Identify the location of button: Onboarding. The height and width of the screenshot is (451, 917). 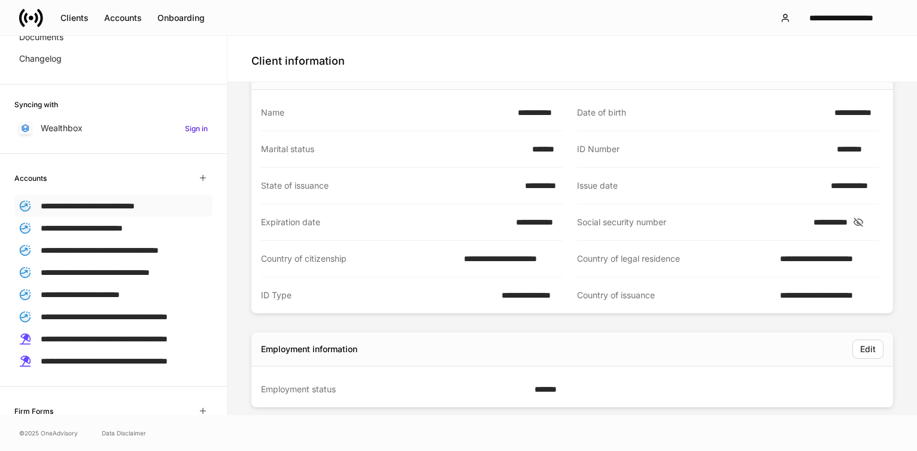
(181, 18).